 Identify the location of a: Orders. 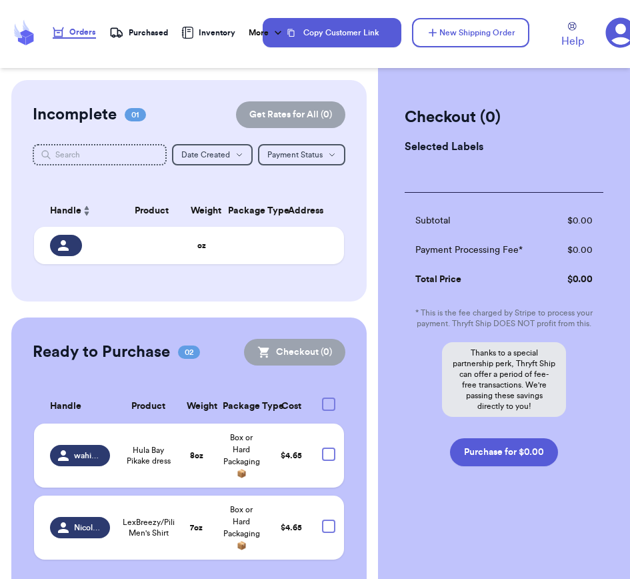
(74, 33).